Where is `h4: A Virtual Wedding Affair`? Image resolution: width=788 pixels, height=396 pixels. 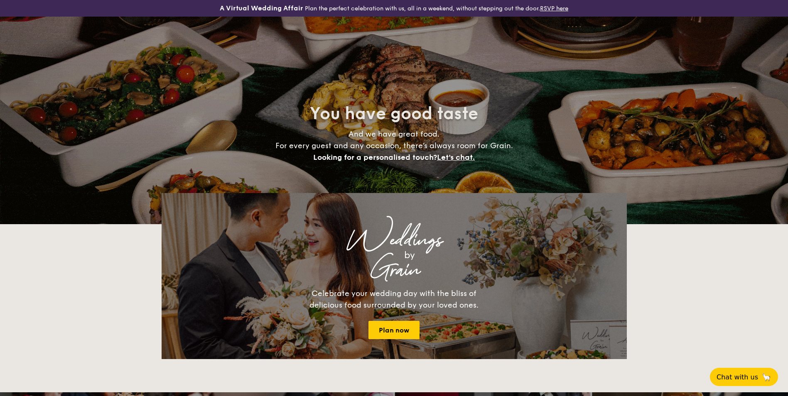 h4: A Virtual Wedding Affair is located at coordinates (261, 8).